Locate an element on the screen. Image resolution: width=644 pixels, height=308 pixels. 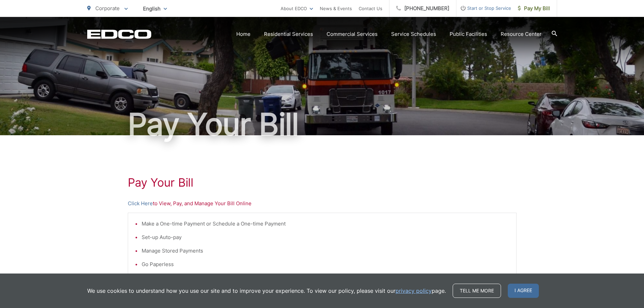
a: Commercial Services is located at coordinates (352, 34).